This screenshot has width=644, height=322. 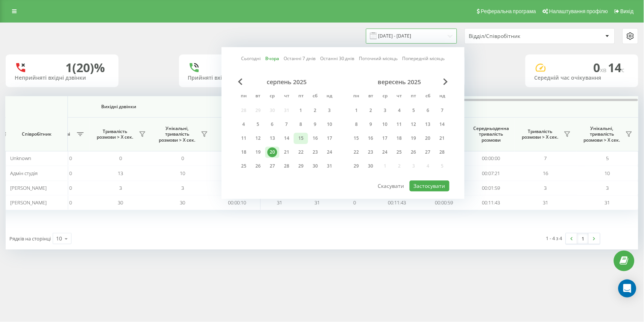 I want to click on div: вт 23 вер 2025 р., so click(x=371, y=153).